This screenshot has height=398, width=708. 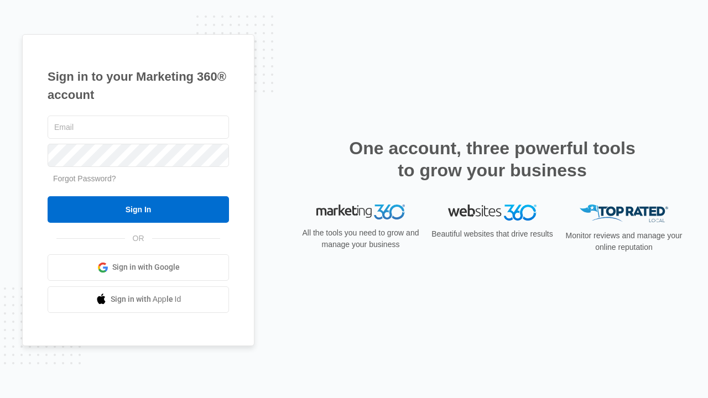 I want to click on a: Sign in with Google, so click(x=138, y=268).